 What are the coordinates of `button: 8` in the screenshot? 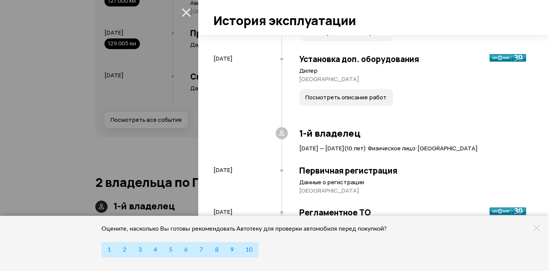 It's located at (216, 250).